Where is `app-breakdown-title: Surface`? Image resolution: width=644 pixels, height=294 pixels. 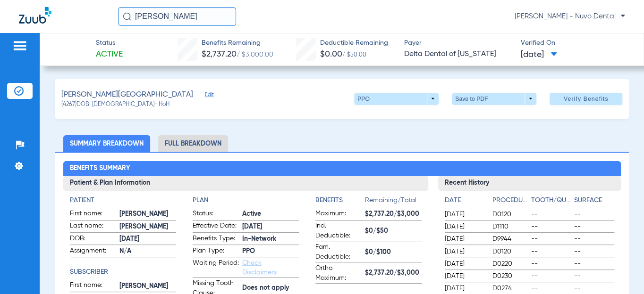
app-breakdown-title: Surface is located at coordinates (594, 202).